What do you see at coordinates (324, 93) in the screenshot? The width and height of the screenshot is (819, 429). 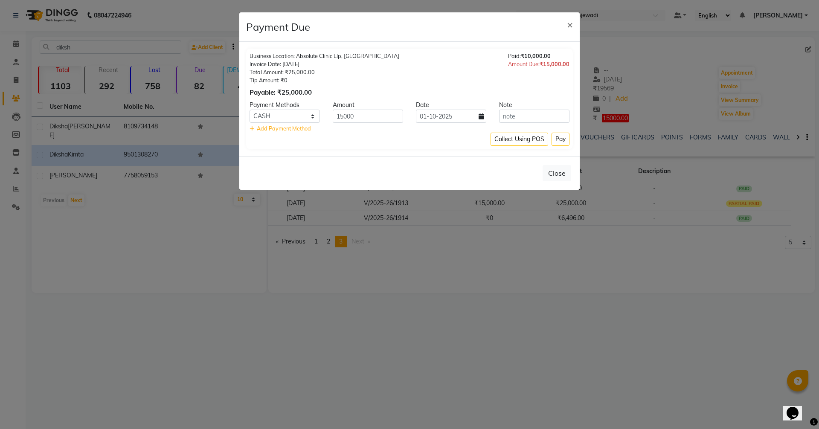 I see `div: Payable: ₹25,000.00` at bounding box center [324, 93].